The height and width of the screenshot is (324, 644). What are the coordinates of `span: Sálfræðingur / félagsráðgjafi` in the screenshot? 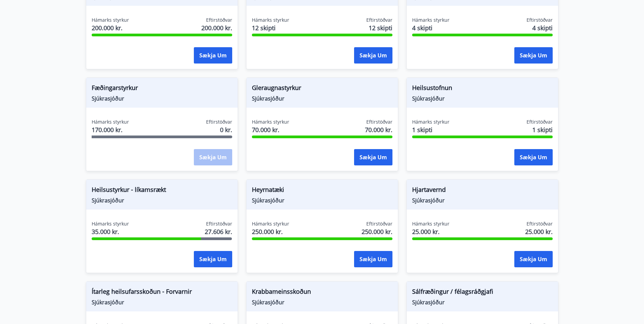 It's located at (482, 293).